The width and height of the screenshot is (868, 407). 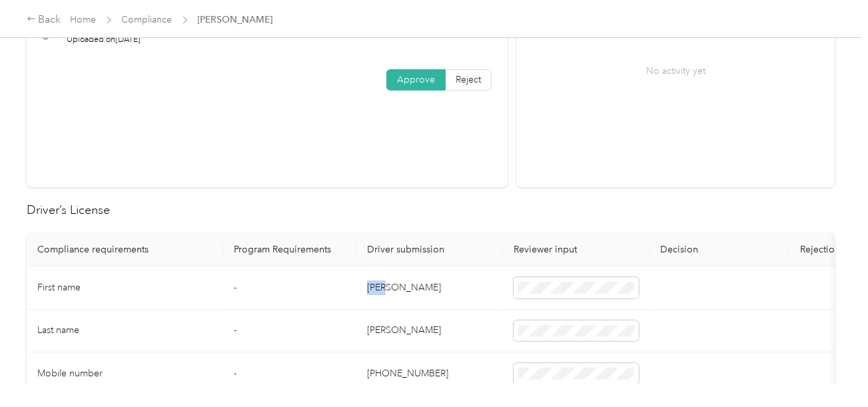 What do you see at coordinates (44, 20) in the screenshot?
I see `div: Back` at bounding box center [44, 20].